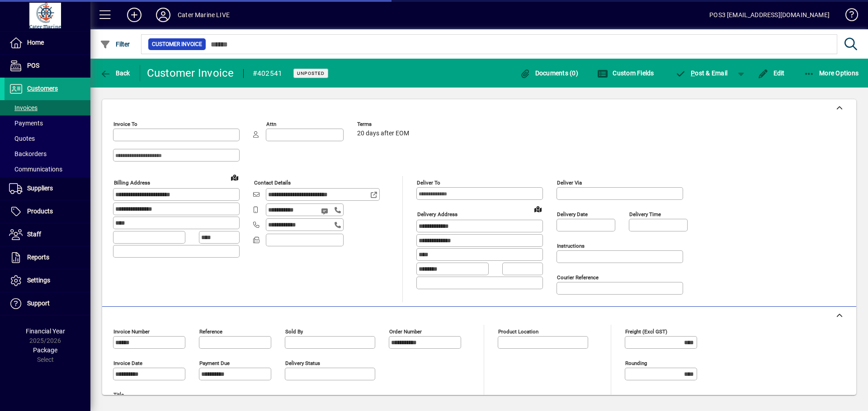 This screenshot has width=868, height=411. What do you see at coordinates (33, 65) in the screenshot?
I see `span: POS` at bounding box center [33, 65].